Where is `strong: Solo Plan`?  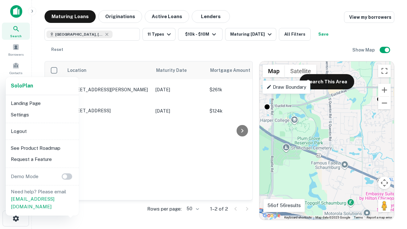 strong: Solo Plan is located at coordinates (22, 86).